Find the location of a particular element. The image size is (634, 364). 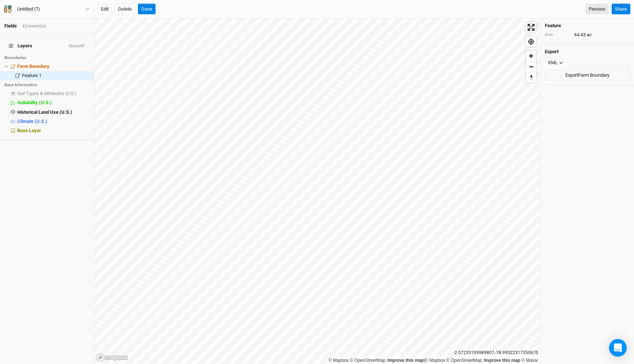

div: Open Intercom Messenger is located at coordinates (618, 348).